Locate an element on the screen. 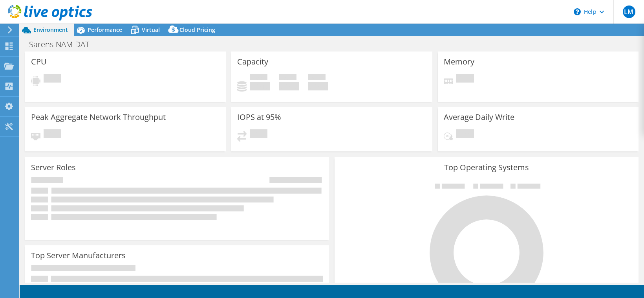 This screenshot has height=298, width=644. h3: CPU is located at coordinates (39, 62).